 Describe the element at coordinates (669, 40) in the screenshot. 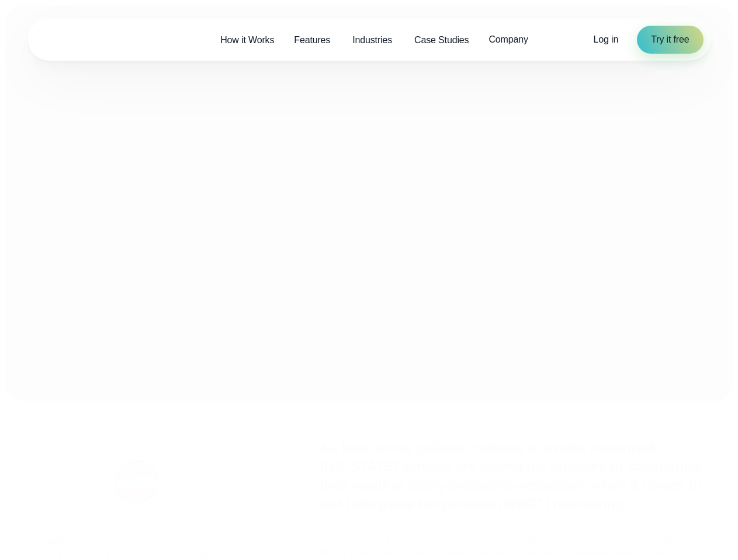

I see `a: Try it free` at that location.